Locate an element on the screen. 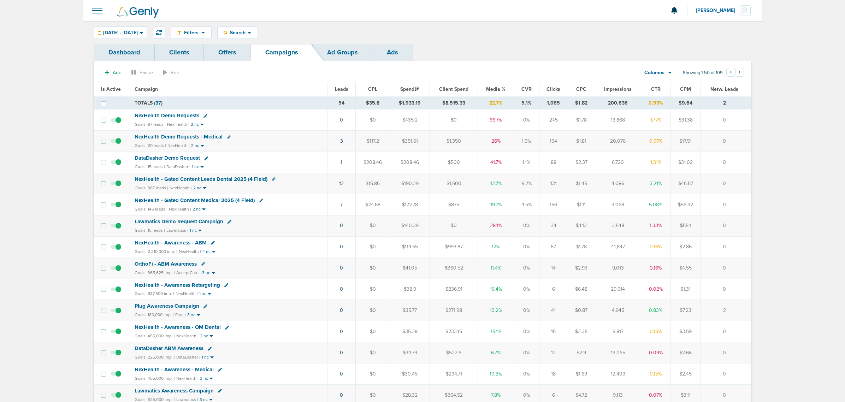 This screenshot has width=845, height=402. span: Filters is located at coordinates (191, 33).